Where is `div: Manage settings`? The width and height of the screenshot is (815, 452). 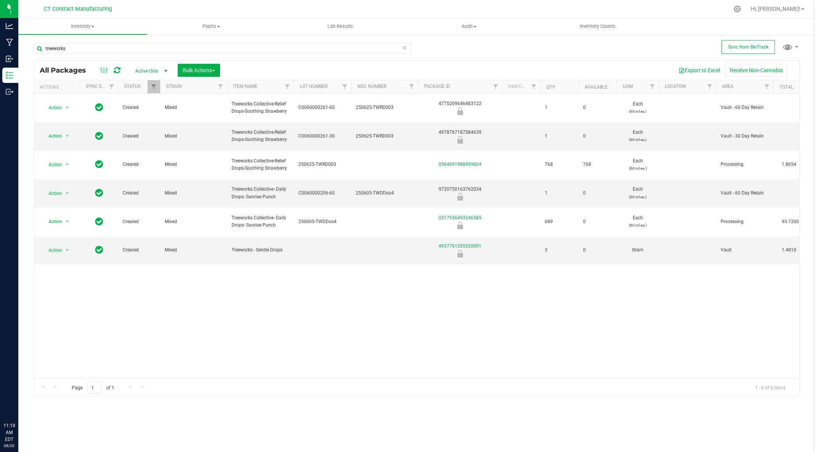 div: Manage settings is located at coordinates (737, 9).